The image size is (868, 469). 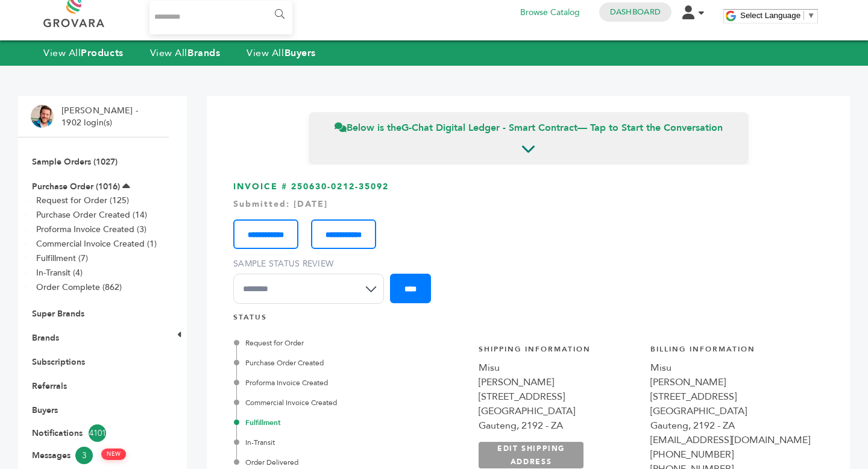 I want to click on strong: G-Chat Digital Ledger - Smart Contract, so click(x=489, y=128).